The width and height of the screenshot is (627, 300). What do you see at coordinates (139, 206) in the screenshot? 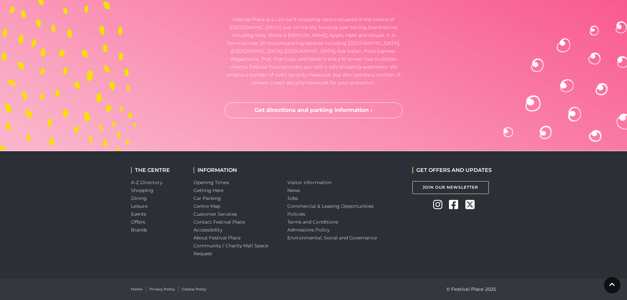
I see `a: Leisure` at bounding box center [139, 206].